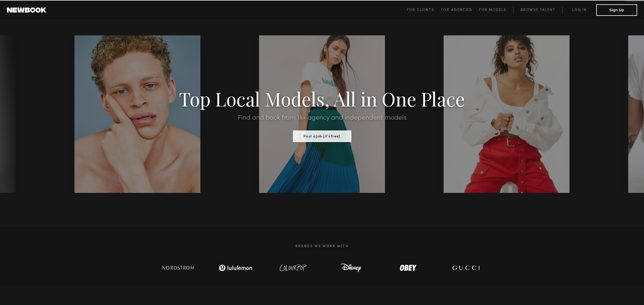 Image resolution: width=644 pixels, height=305 pixels. I want to click on img: logo-obey.svg, so click(408, 268).